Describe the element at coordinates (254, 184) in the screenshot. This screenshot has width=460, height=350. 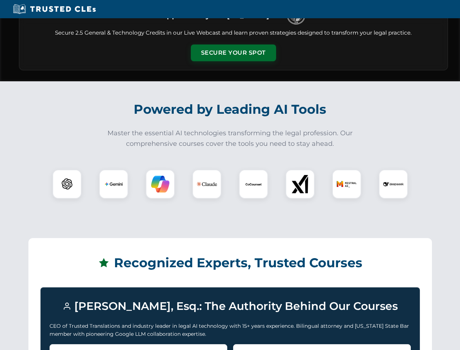
I see `img: CoCounsel Logo` at that location.